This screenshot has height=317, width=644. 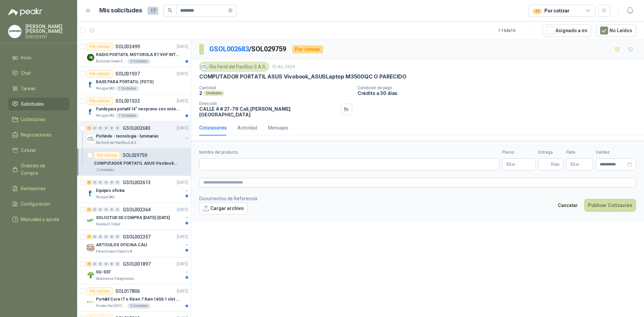 I want to click on a: Cotizar, so click(x=38, y=150).